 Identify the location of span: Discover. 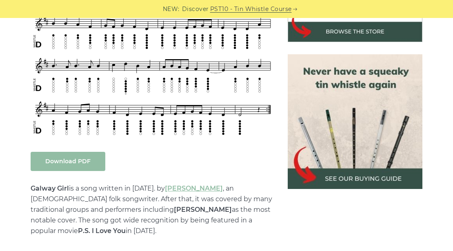
(196, 9).